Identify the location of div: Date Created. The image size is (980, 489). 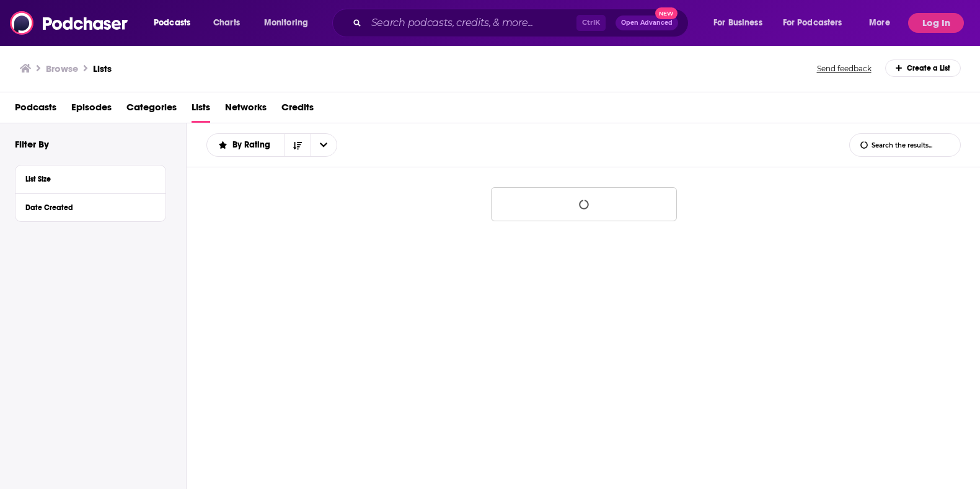
(86, 208).